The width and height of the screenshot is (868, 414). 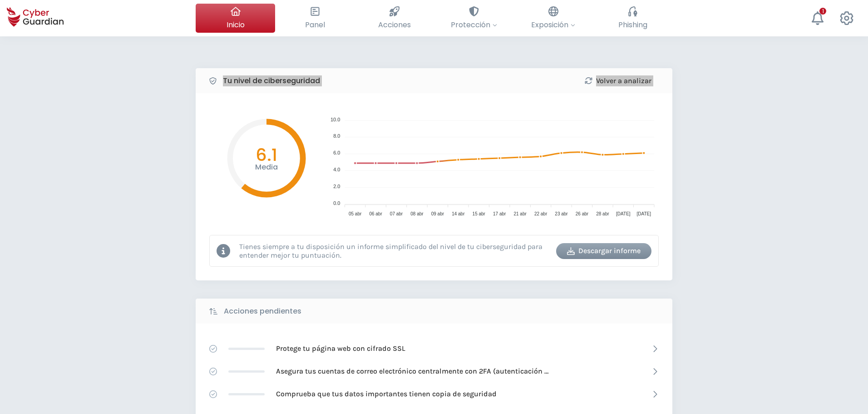 I want to click on span: Acciones, so click(x=394, y=25).